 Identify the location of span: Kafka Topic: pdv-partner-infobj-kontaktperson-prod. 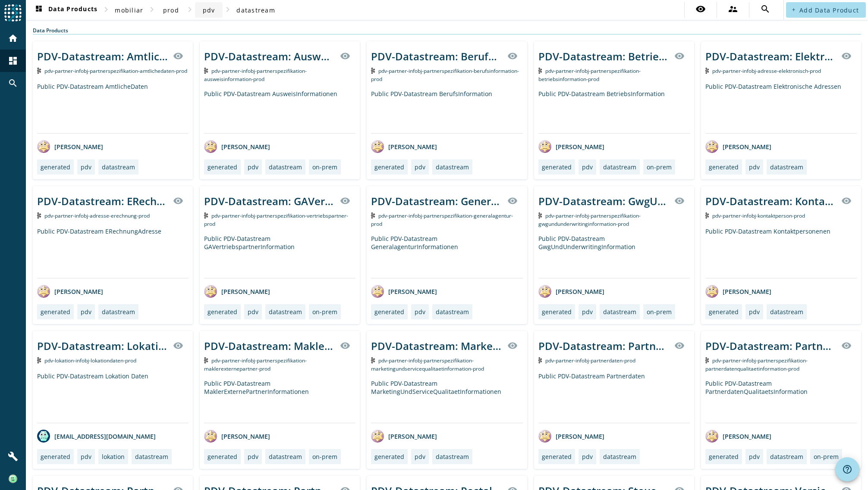
(758, 216).